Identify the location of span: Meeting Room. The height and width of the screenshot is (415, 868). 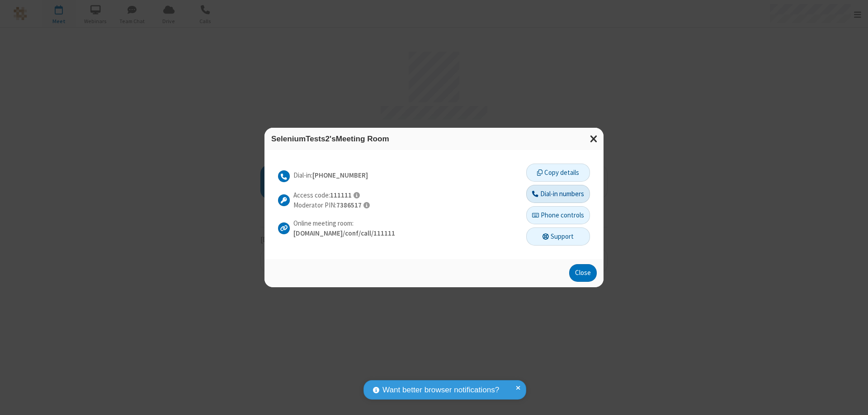
(363, 139).